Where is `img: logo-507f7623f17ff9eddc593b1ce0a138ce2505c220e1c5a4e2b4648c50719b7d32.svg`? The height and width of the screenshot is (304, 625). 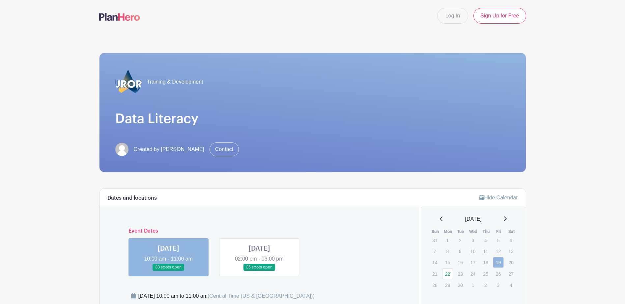 img: logo-507f7623f17ff9eddc593b1ce0a138ce2505c220e1c5a4e2b4648c50719b7d32.svg is located at coordinates (120, 17).